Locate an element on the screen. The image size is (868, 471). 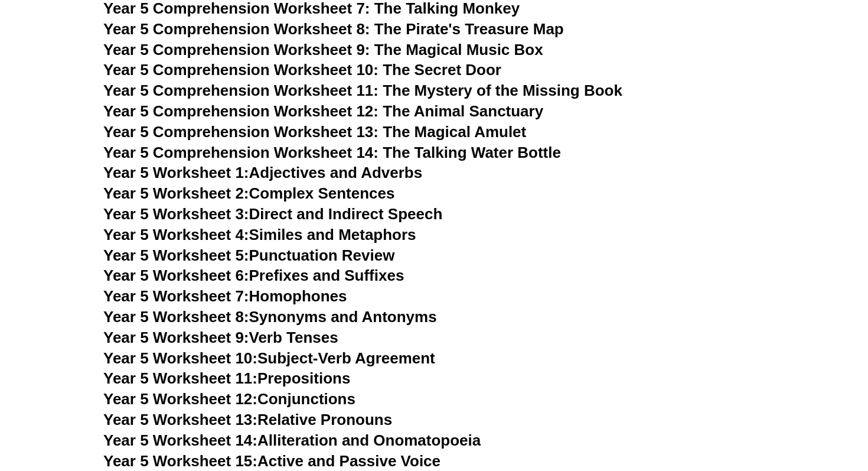
a: Year 5 Worksheet 2:Complex Sentences is located at coordinates (248, 193).